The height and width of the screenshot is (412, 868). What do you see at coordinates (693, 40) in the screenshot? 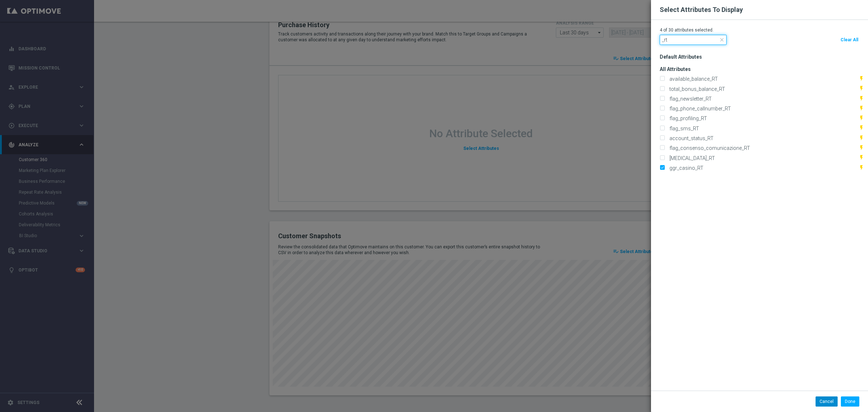
I see `input: Search` at bounding box center [693, 40].